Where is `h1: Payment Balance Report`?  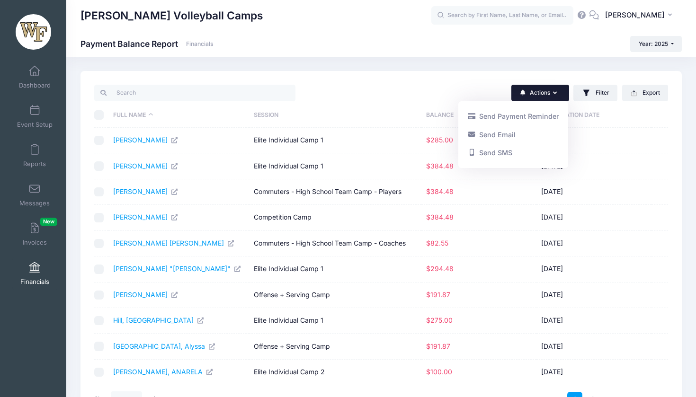 h1: Payment Balance Report is located at coordinates (147, 44).